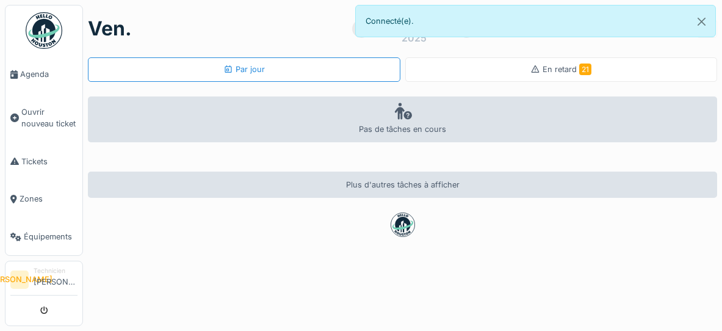  What do you see at coordinates (567, 69) in the screenshot?
I see `span: En retard` at bounding box center [567, 69].